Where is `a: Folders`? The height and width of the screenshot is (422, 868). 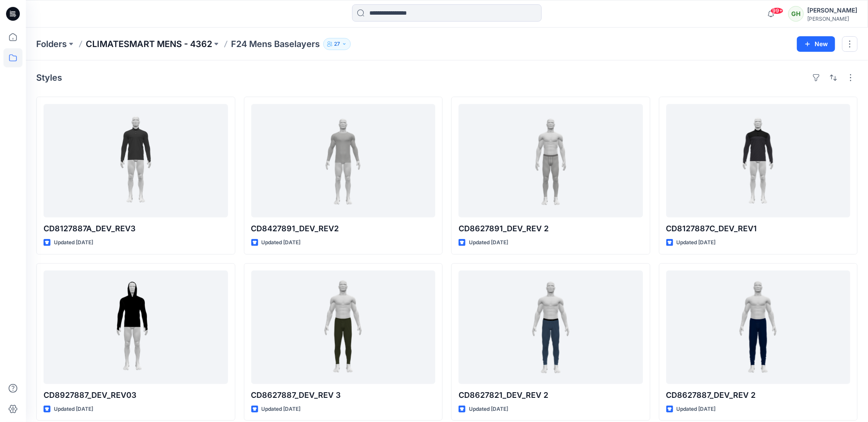 a: Folders is located at coordinates (51, 44).